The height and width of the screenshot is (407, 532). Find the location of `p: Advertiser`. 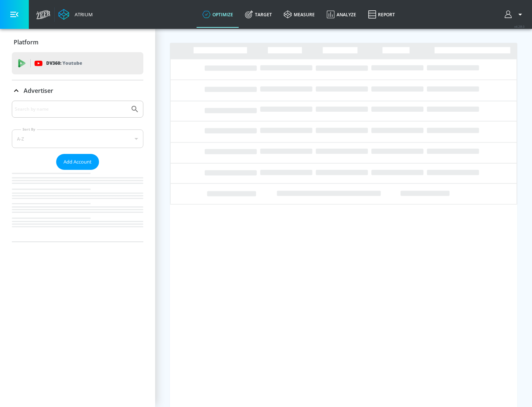

p: Advertiser is located at coordinates (38, 91).